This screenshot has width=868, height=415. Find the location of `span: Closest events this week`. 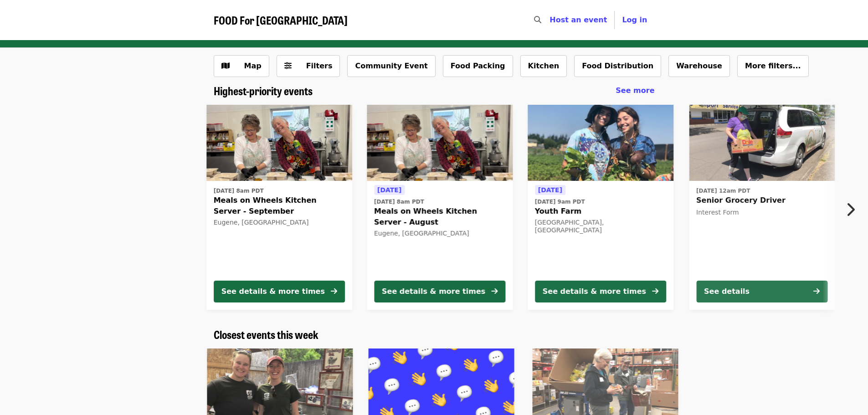

span: Closest events this week is located at coordinates (266, 334).